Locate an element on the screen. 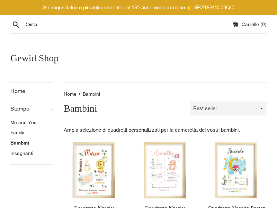  span: Bambini is located at coordinates (91, 94).